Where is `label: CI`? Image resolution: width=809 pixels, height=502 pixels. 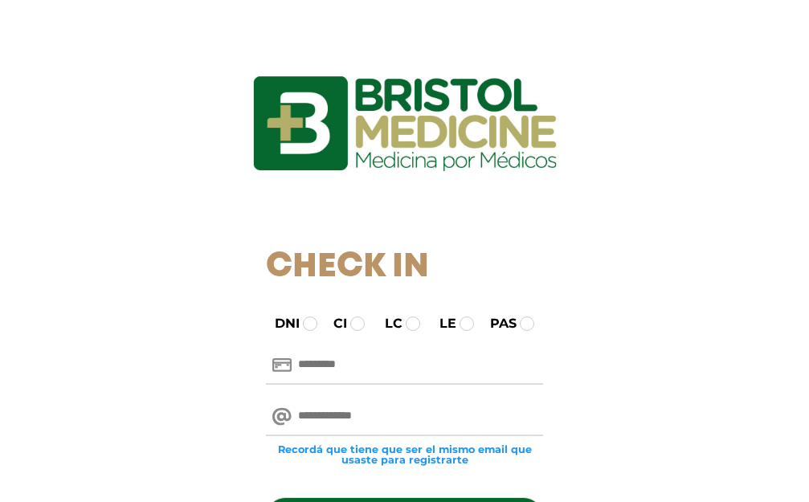
label: CI is located at coordinates (333, 324).